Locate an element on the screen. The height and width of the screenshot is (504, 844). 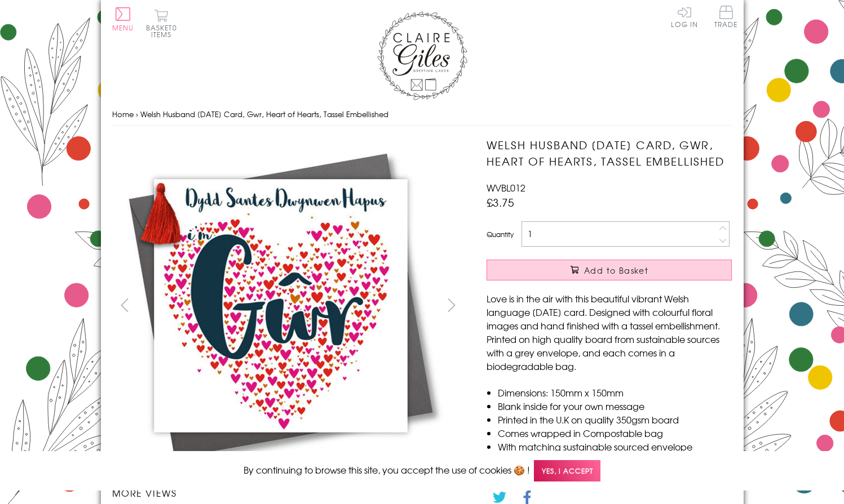
button: Basket0 items is located at coordinates (161, 23).